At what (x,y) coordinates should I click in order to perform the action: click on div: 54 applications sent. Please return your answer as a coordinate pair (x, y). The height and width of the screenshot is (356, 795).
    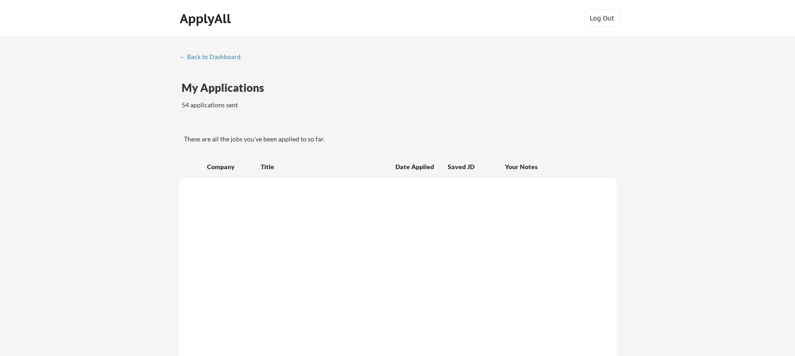
    Looking at the image, I should click on (269, 105).